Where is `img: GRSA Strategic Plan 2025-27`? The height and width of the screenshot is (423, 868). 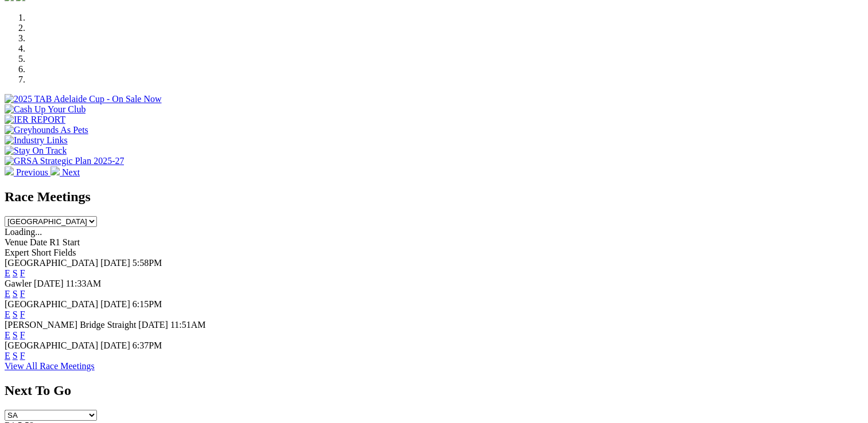
img: GRSA Strategic Plan 2025-27 is located at coordinates (64, 161).